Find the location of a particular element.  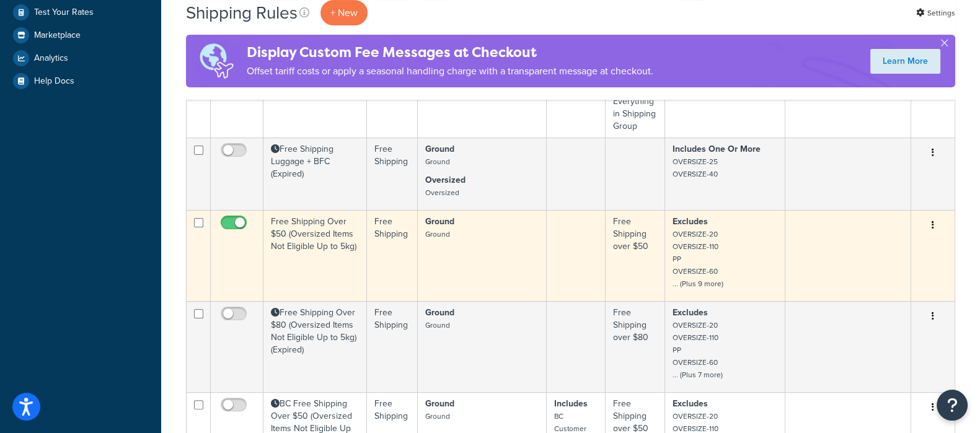

small: OVERSIZE-20 OVERSIZE-110 PP OVERSIZE-60 ... (Plus 7 more) is located at coordinates (697, 350).